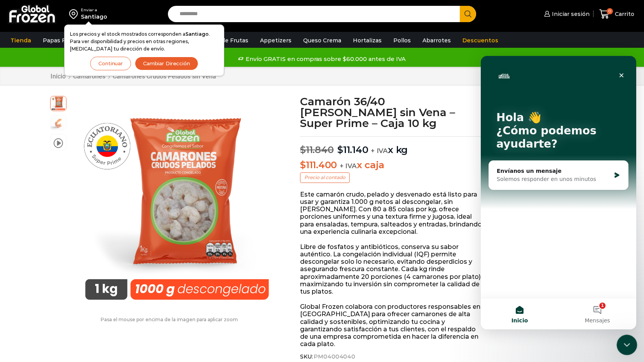 The width and height of the screenshot is (644, 362). I want to click on div: Enviar a, so click(94, 10).